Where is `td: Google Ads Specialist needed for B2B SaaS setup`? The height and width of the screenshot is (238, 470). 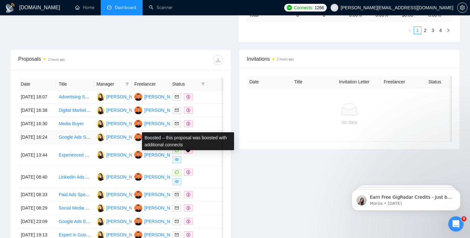 td: Google Ads Specialist needed for B2B SaaS setup is located at coordinates (75, 137).